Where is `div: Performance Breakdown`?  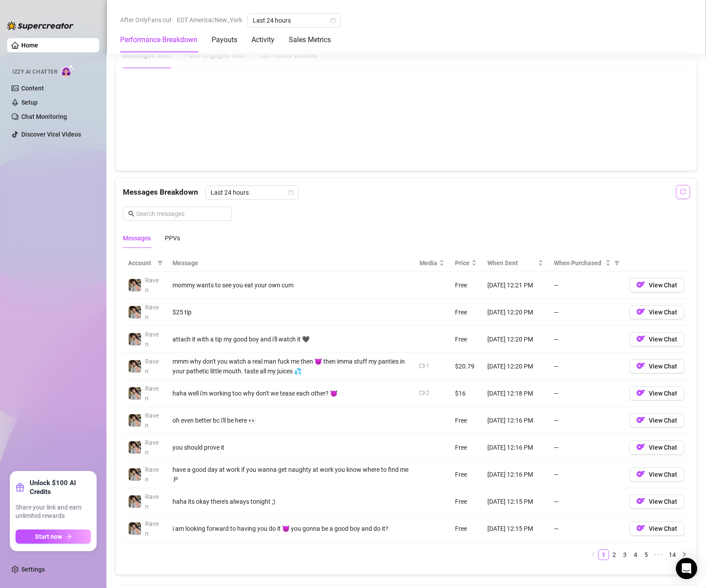 div: Performance Breakdown is located at coordinates (159, 40).